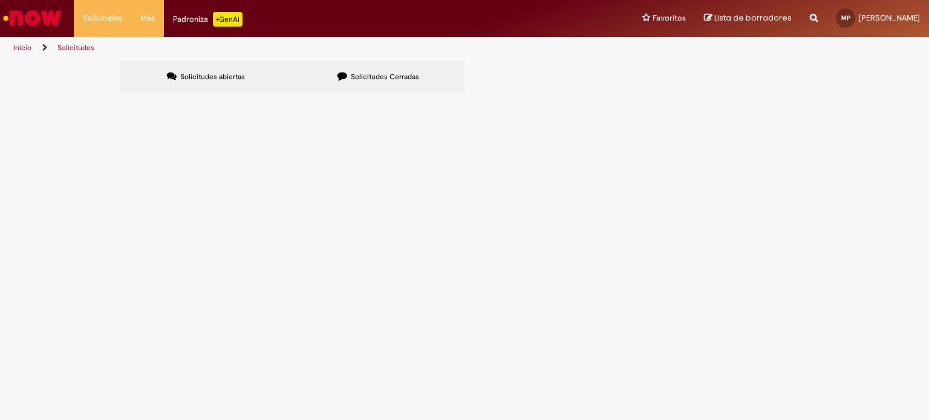 The image size is (929, 420). Describe the element at coordinates (32, 18) in the screenshot. I see `img: ServiceNow` at that location.